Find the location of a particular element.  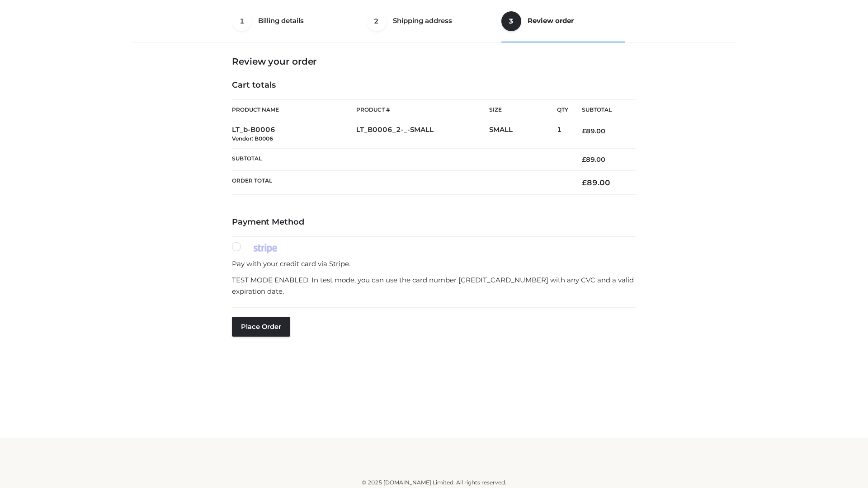

td: 1 is located at coordinates (562, 134).